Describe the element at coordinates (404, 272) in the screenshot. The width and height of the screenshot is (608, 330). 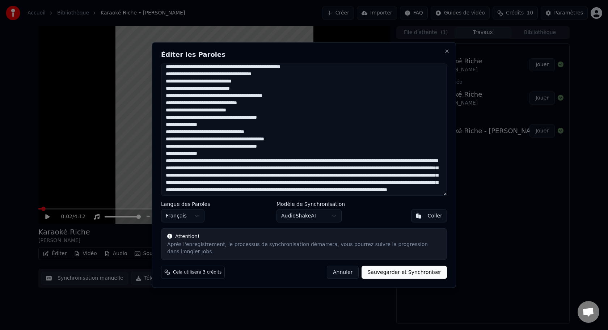
I see `button: Sauvegarder et Synchroniser` at that location.